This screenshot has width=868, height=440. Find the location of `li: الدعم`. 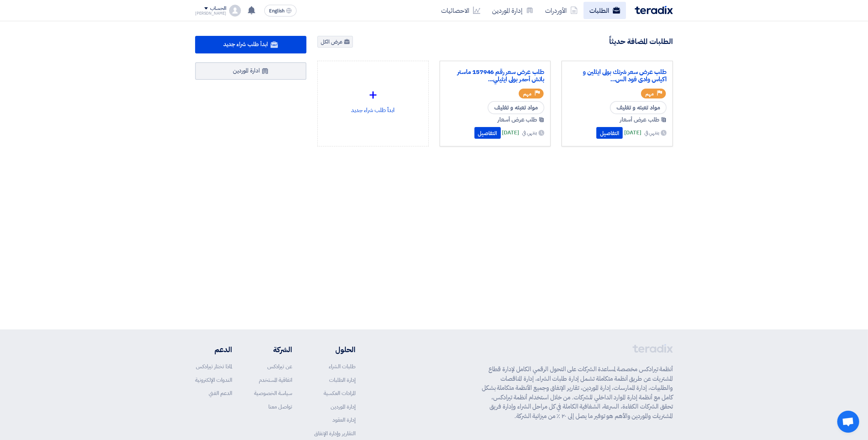

li: الدعم is located at coordinates (213, 350).